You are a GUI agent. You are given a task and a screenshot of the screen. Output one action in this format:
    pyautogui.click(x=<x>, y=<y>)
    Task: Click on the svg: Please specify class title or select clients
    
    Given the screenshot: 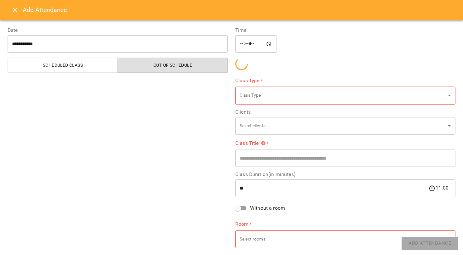 What is the action you would take?
    pyautogui.click(x=263, y=143)
    